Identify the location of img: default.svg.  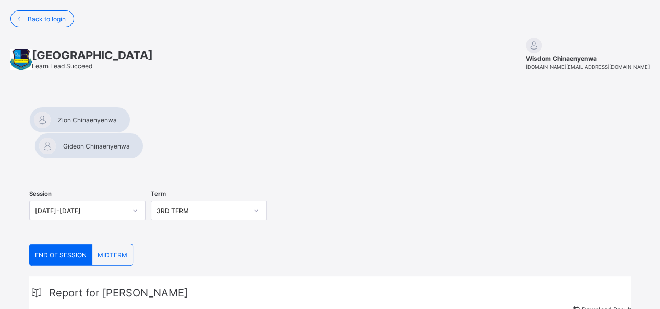
(534, 45).